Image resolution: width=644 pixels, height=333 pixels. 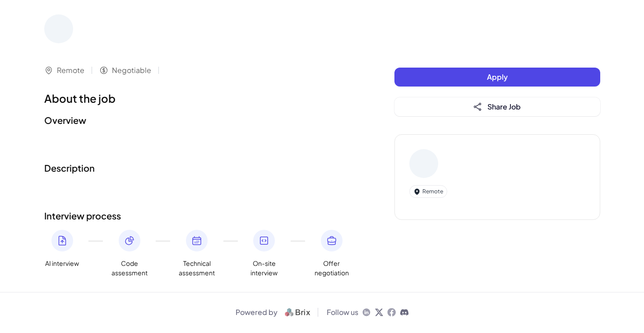 I want to click on span: Remote, so click(x=70, y=70).